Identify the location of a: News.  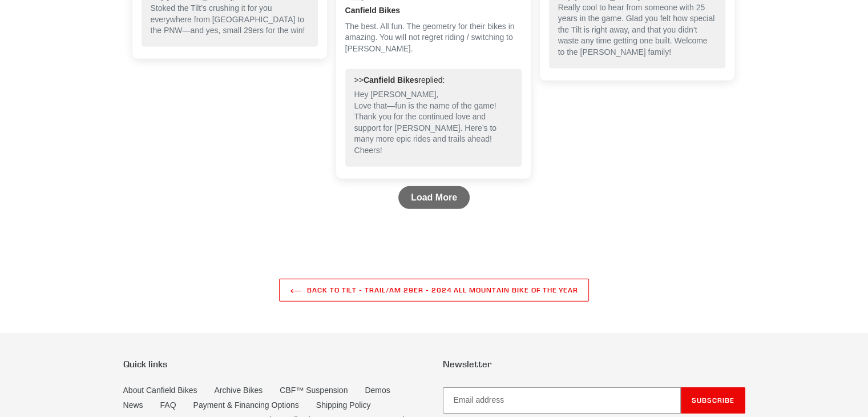
(133, 405).